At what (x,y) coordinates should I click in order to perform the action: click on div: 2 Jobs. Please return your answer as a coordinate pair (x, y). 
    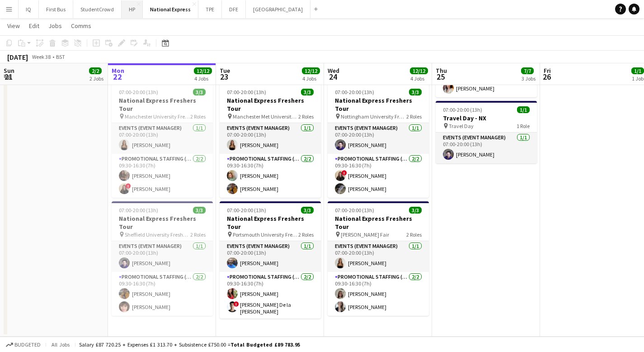
    Looking at the image, I should click on (96, 78).